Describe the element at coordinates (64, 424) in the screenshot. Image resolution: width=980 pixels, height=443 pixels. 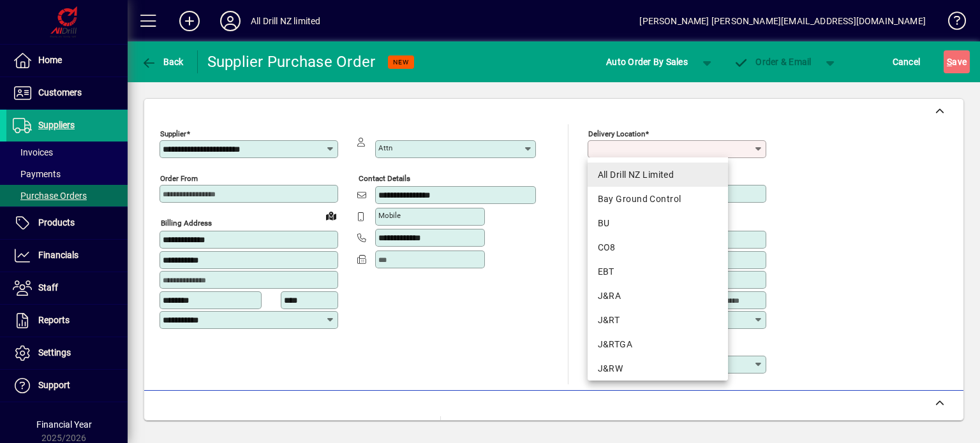
I see `span: Financial Year` at that location.